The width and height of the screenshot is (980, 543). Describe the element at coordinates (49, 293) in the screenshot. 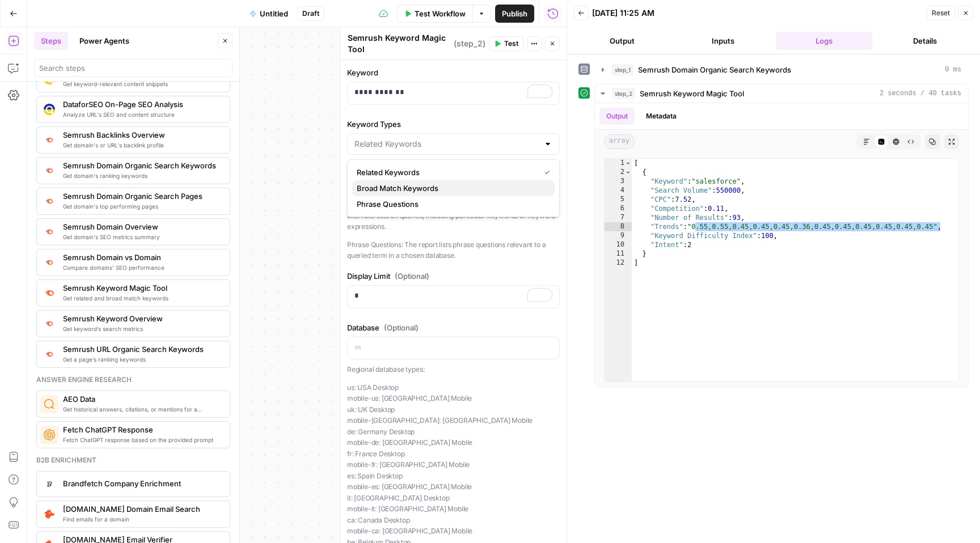

I see `img: 8a3tdog8tf0qdwwcclgyu02y995m` at that location.